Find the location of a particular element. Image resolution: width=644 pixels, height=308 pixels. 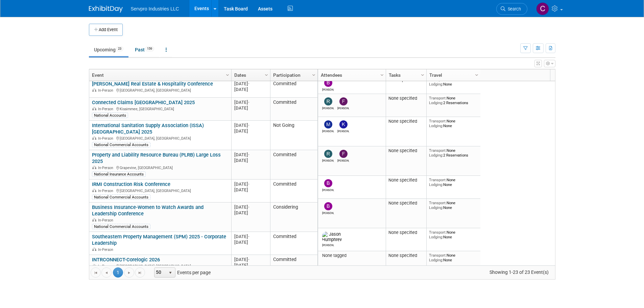

a: Travel is located at coordinates (453, 75).